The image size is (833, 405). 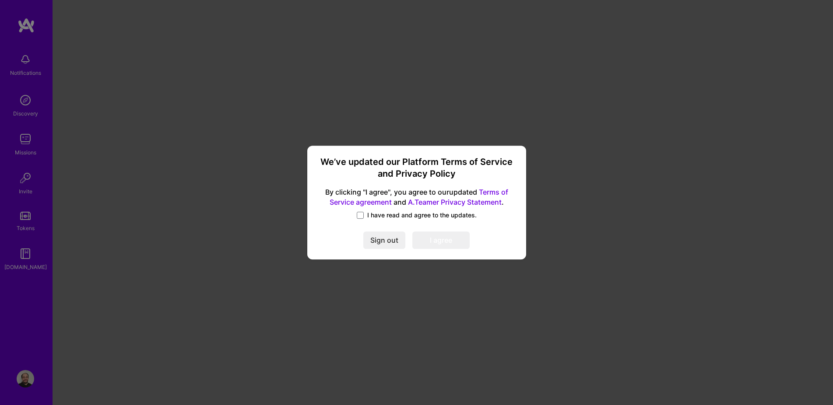 I want to click on span: I have read and agree to the updates., so click(x=422, y=215).